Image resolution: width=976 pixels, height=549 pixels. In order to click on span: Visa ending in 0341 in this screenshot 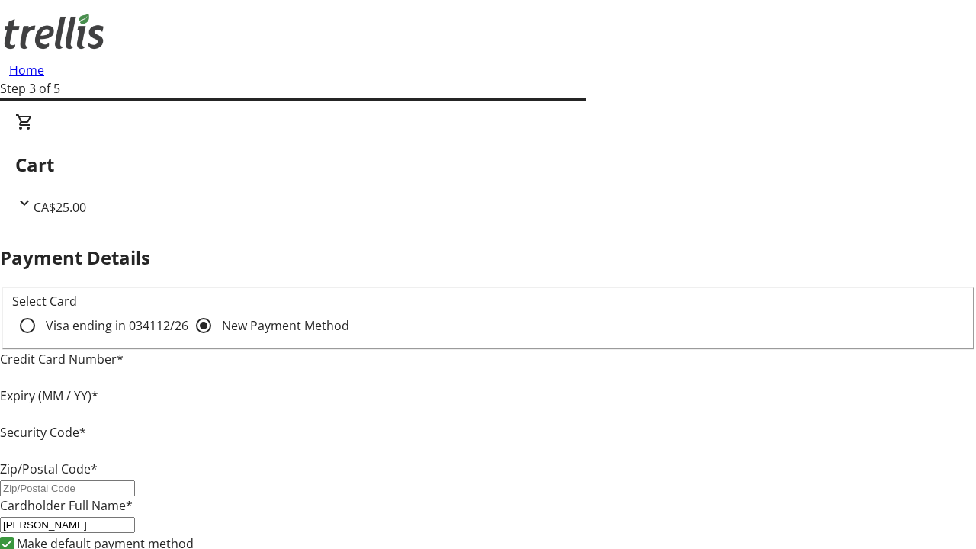, I will do `click(117, 326)`.